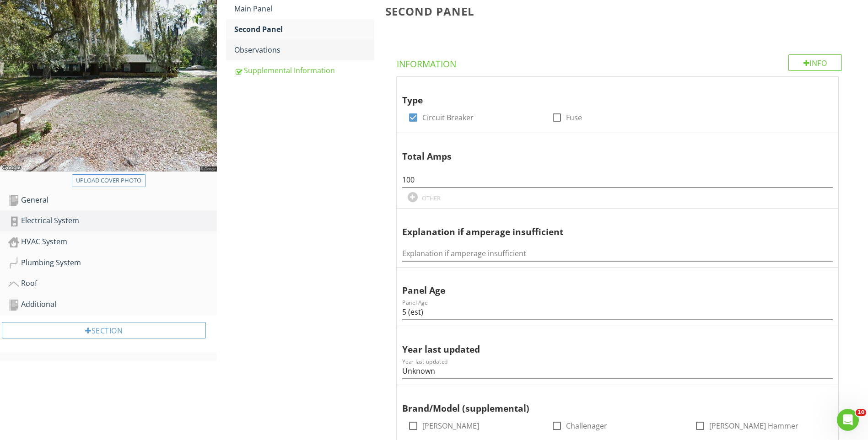 The height and width of the screenshot is (440, 868). I want to click on div: Info, so click(815, 62).